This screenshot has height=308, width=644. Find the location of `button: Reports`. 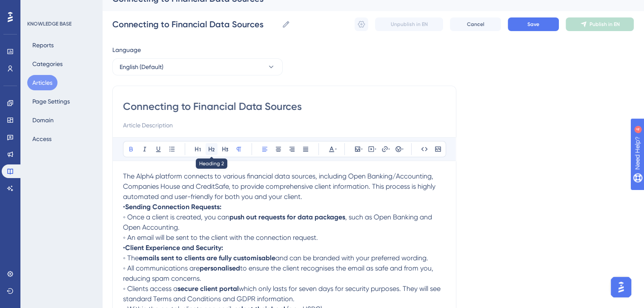

button: Reports is located at coordinates (43, 45).